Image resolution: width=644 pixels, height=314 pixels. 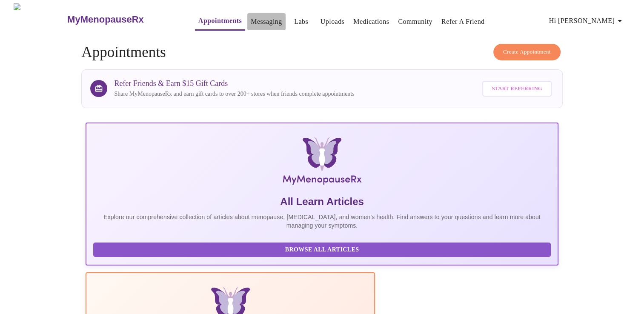 What do you see at coordinates (322, 52) in the screenshot?
I see `h4: Appointments` at bounding box center [322, 52].